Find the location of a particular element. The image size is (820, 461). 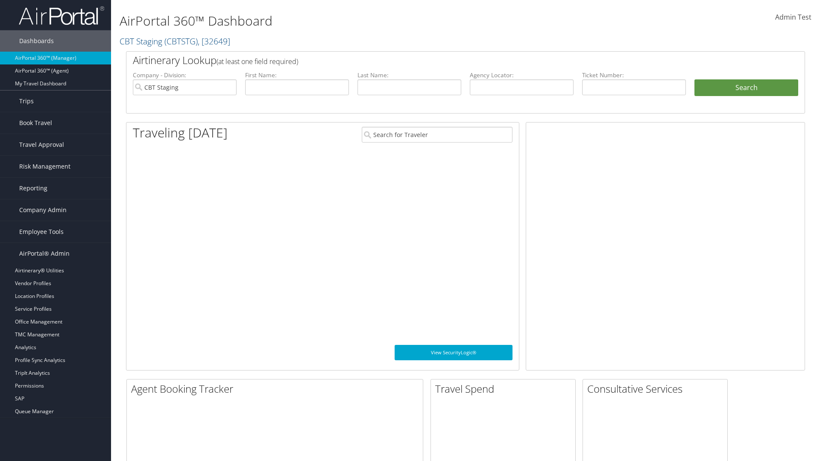

img: airportal-logo.png is located at coordinates (61, 15).